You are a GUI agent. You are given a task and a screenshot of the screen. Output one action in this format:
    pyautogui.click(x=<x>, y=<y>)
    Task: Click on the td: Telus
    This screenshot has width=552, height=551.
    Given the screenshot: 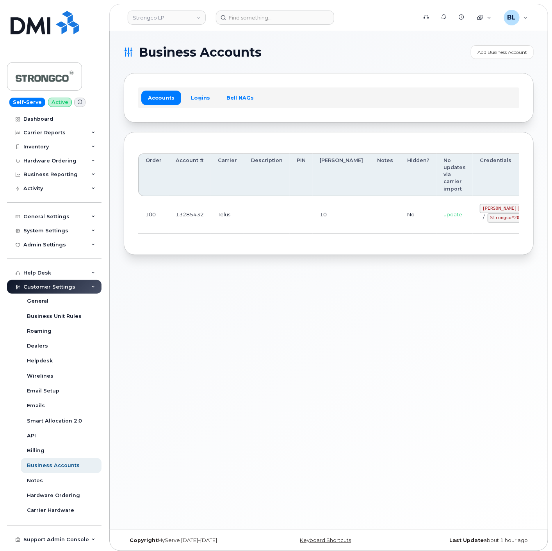 What is the action you would take?
    pyautogui.click(x=227, y=215)
    